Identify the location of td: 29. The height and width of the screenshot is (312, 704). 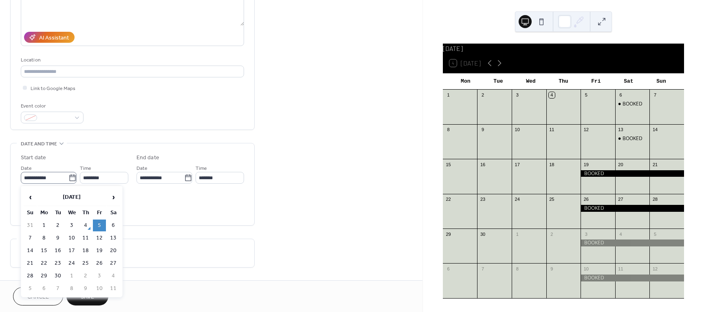
(44, 276).